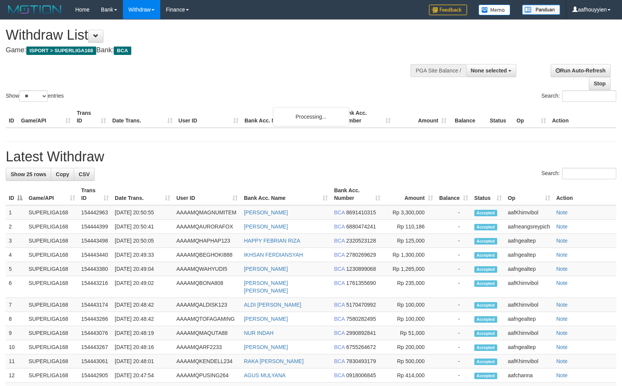 The width and height of the screenshot is (622, 386). I want to click on label: Show entries, so click(35, 96).